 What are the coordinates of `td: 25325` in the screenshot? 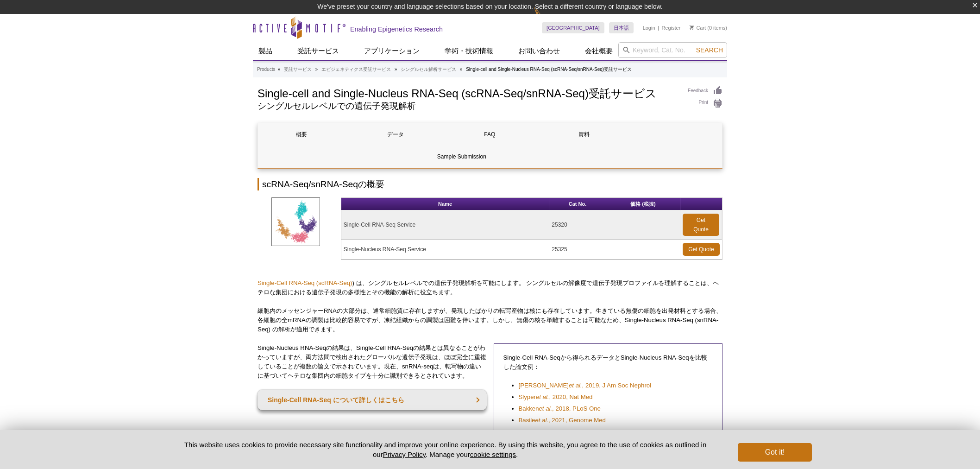 It's located at (577, 249).